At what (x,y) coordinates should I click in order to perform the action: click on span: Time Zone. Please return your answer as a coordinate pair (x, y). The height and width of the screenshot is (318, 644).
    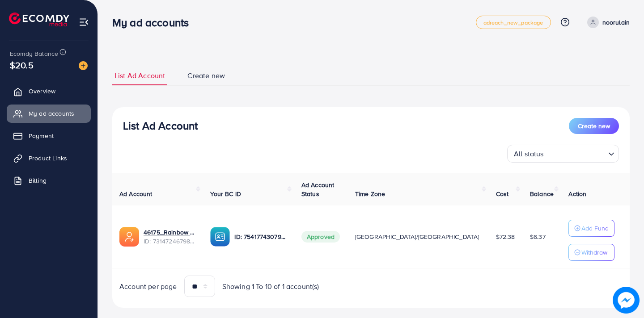
    Looking at the image, I should click on (370, 194).